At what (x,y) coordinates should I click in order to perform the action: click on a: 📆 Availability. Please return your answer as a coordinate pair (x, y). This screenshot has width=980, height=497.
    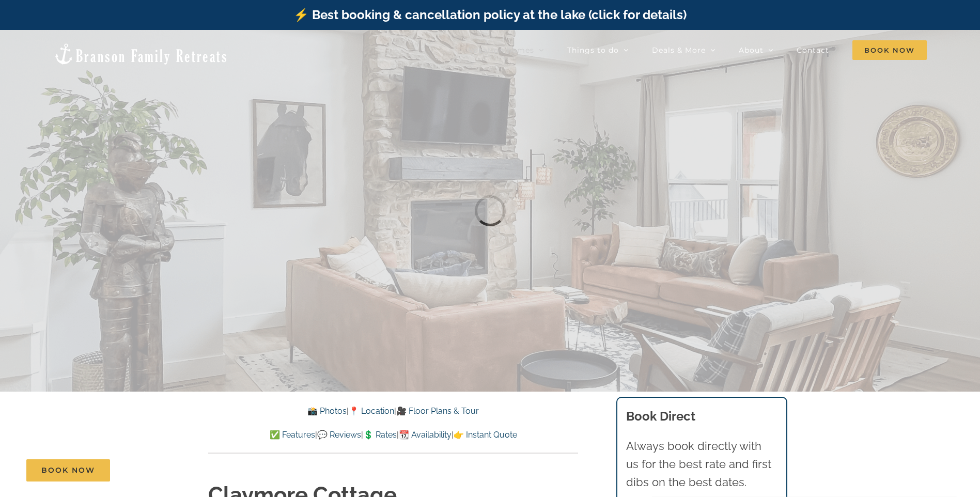
    Looking at the image, I should click on (425, 435).